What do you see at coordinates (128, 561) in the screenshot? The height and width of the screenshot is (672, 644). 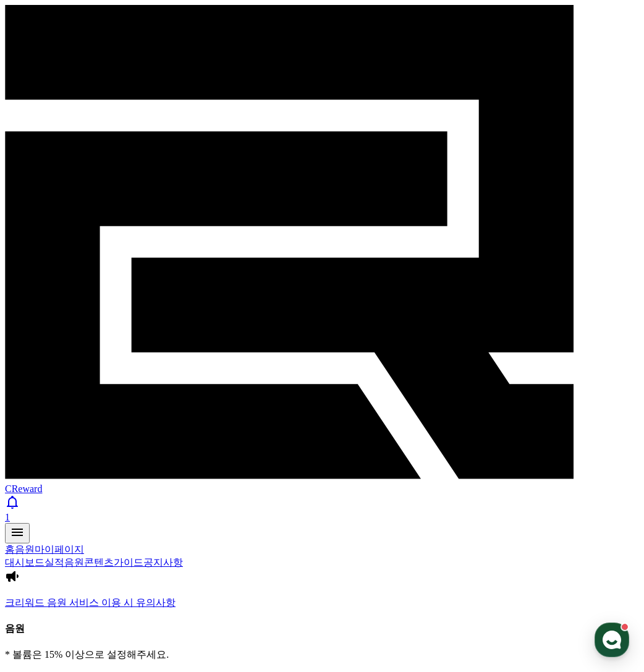 I see `a: 가이드` at bounding box center [128, 561].